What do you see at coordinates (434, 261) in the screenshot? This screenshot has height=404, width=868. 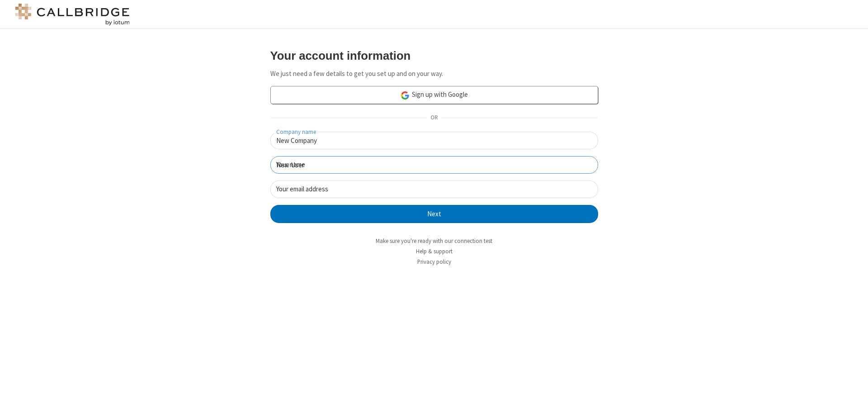 I see `a: Privacy policy` at bounding box center [434, 261].